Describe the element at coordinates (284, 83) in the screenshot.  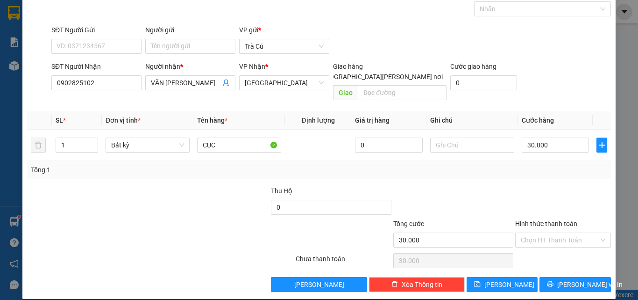
I see `span: Sài Gòn` at that location.